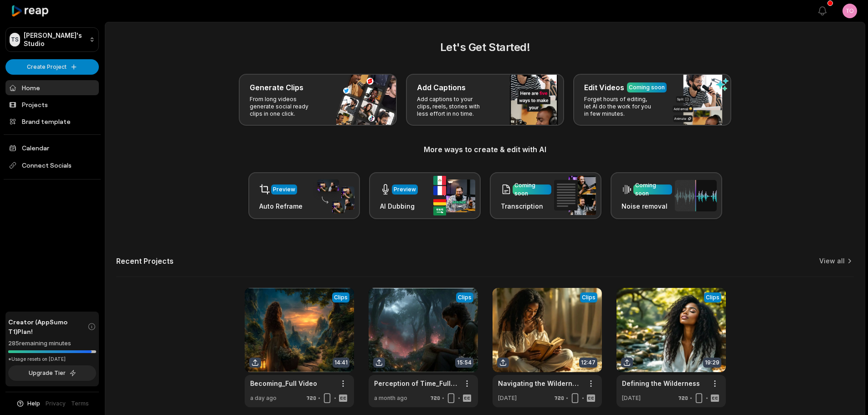  Describe the element at coordinates (276, 88) in the screenshot. I see `h3: Generate Clips` at that location.